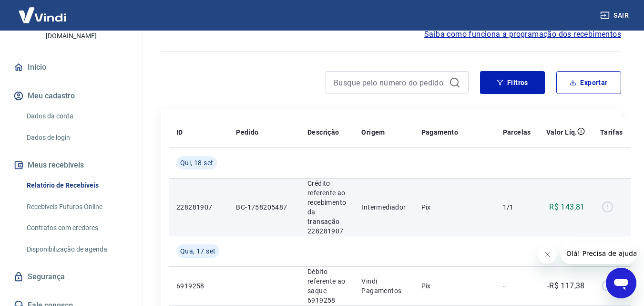 The image size is (644, 306). What do you see at coordinates (522, 34) in the screenshot?
I see `span: Saiba como funciona a programação dos recebimentos` at bounding box center [522, 34].